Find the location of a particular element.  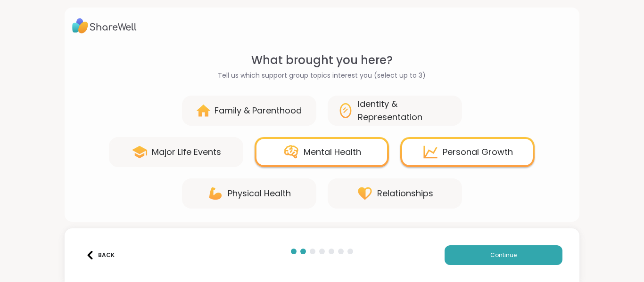

div: Personal Growth is located at coordinates (477, 152).